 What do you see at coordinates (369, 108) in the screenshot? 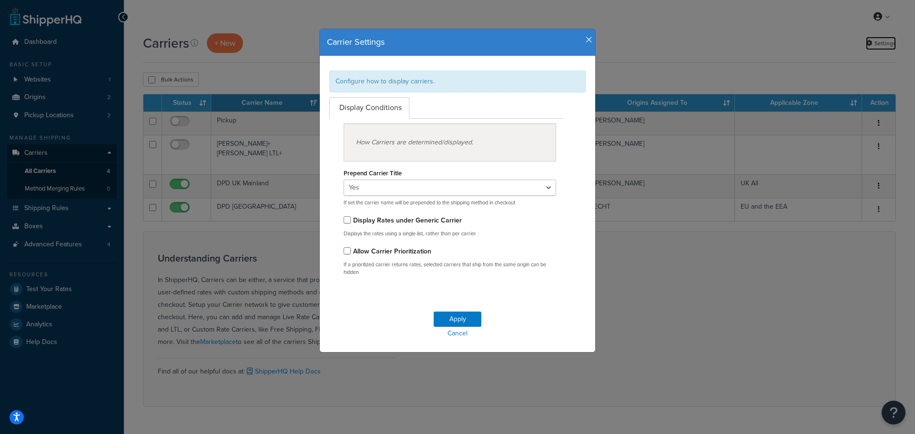
I see `a: Display Conditions` at bounding box center [369, 108].